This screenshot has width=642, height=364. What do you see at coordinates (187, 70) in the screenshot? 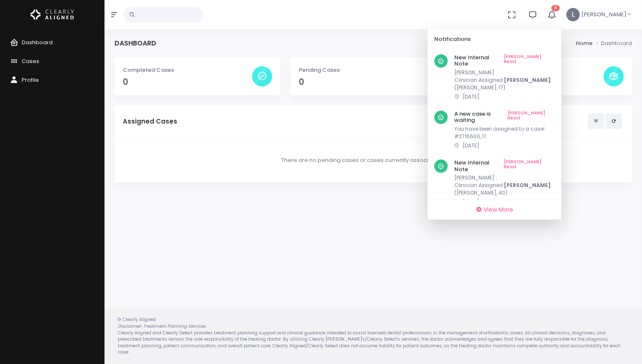
I see `p: Completed Cases` at bounding box center [187, 70].